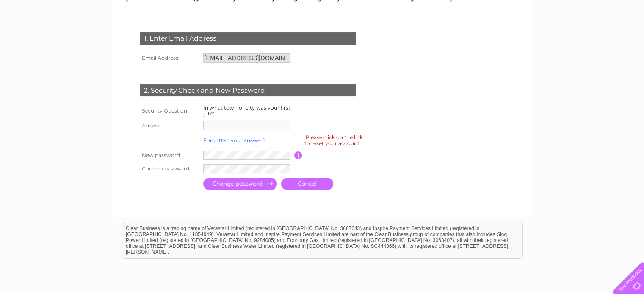 This screenshot has width=644, height=294. I want to click on a: Water, so click(534, 39).